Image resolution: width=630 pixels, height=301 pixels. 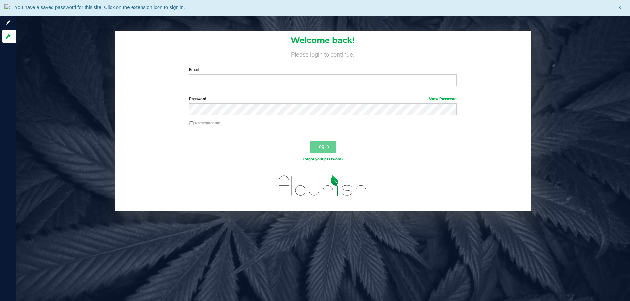 What do you see at coordinates (197, 99) in the screenshot?
I see `span: Password` at bounding box center [197, 99].